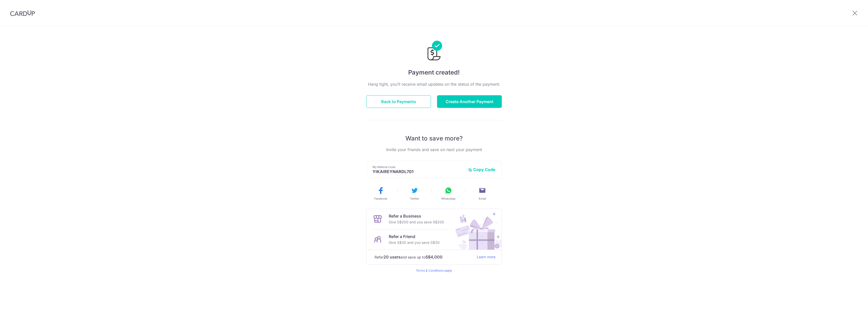 This screenshot has width=868, height=332. I want to click on p: Refer a Friend, so click(414, 237).